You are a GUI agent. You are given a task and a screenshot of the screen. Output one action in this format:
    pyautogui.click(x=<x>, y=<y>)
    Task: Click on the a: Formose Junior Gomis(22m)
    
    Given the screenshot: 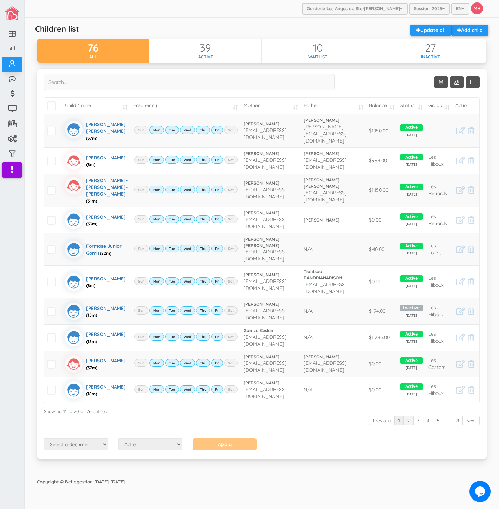 What is the action you would take?
    pyautogui.click(x=96, y=250)
    